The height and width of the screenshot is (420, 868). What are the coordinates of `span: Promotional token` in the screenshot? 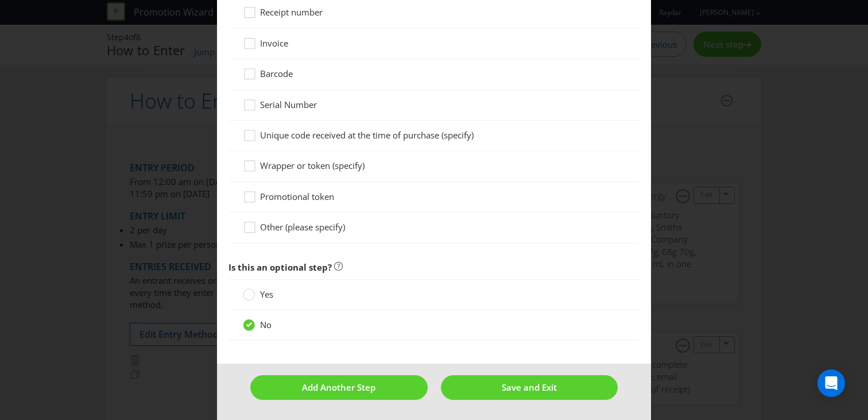 It's located at (297, 196).